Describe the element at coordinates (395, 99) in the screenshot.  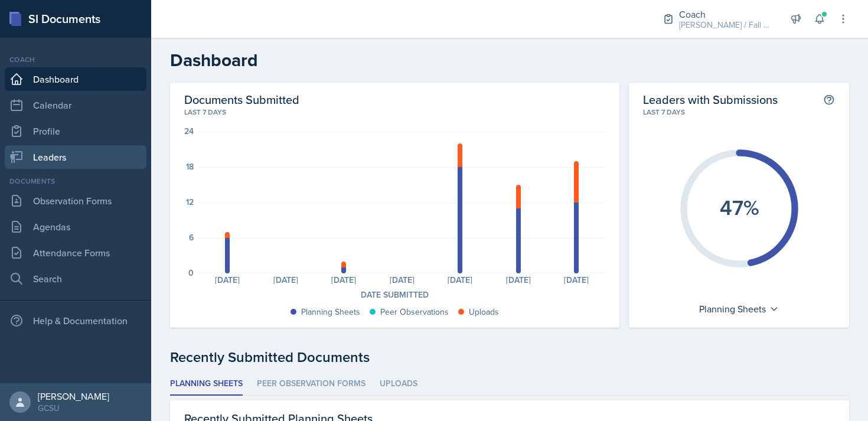
I see `h2: Documents Submitted` at that location.